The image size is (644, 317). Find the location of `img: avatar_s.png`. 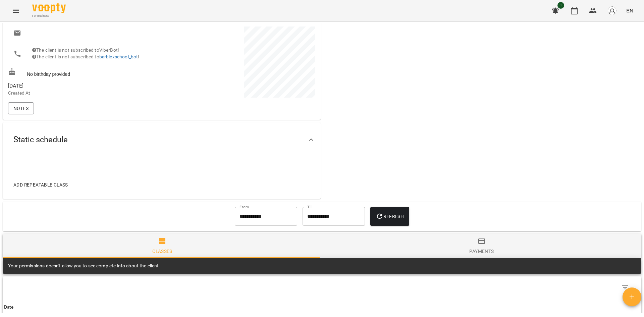

img: avatar_s.png is located at coordinates (612, 11).